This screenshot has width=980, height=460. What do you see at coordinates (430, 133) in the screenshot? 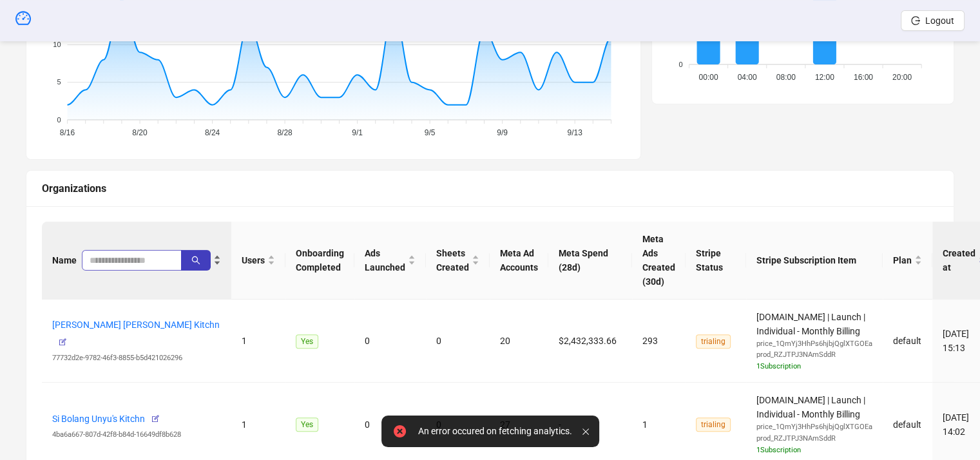
I see `tspan: 9/5` at bounding box center [430, 133].